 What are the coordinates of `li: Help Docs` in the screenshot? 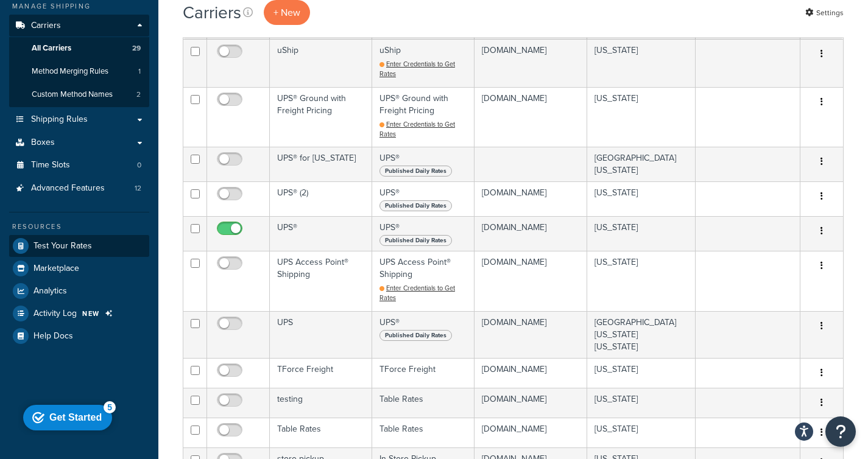 It's located at (79, 336).